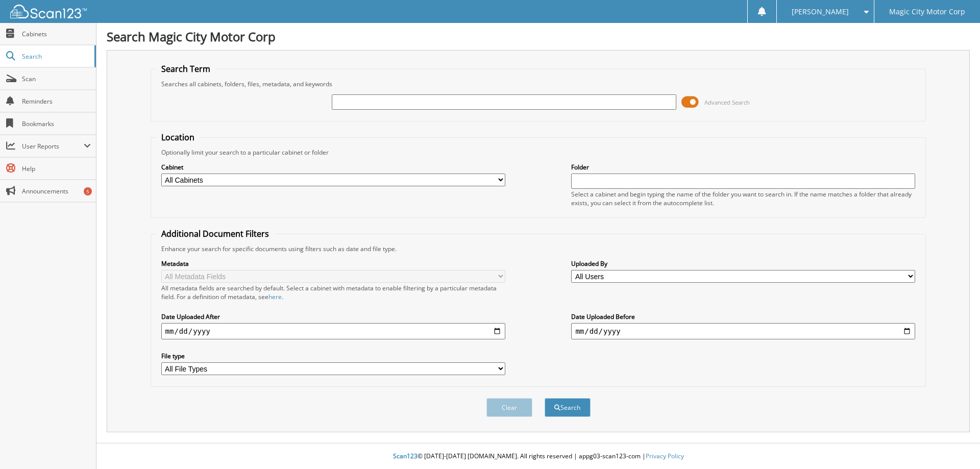 This screenshot has width=980, height=469. I want to click on span: Bookmarks, so click(57, 123).